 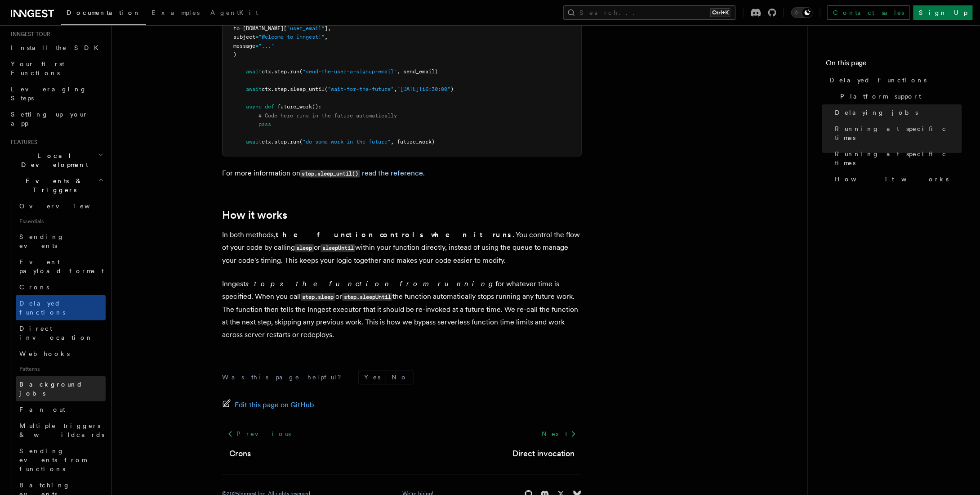 What do you see at coordinates (61, 241) in the screenshot?
I see `a: Sending events` at bounding box center [61, 241].